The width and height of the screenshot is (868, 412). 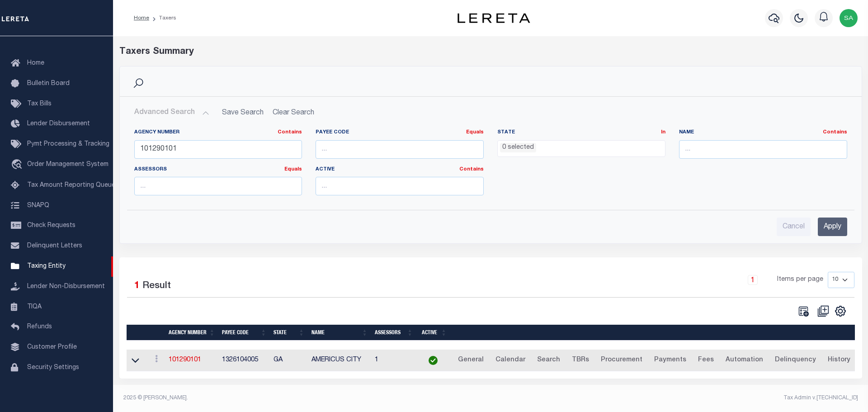 What do you see at coordinates (163, 18) in the screenshot?
I see `li: Taxers` at bounding box center [163, 18].